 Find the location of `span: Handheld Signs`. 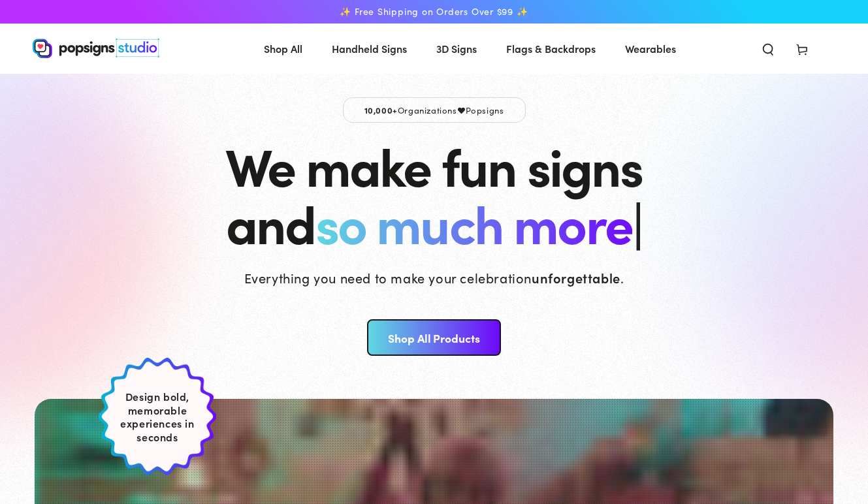

span: Handheld Signs is located at coordinates (369, 48).